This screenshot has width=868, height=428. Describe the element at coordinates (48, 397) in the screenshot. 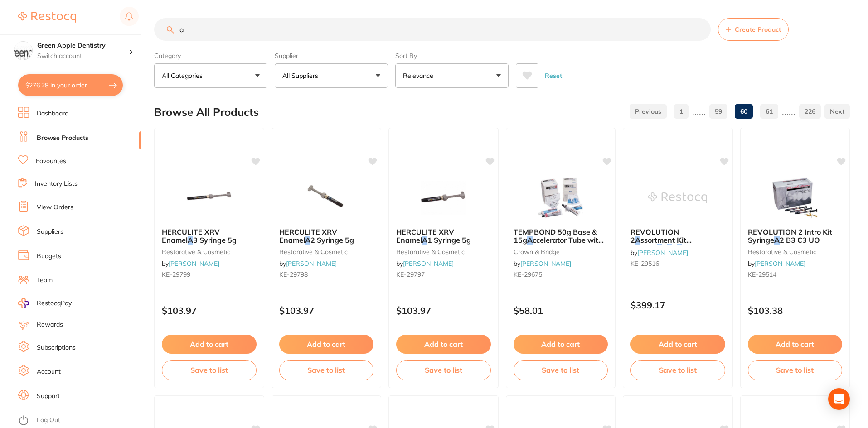

I see `a: Support` at that location.